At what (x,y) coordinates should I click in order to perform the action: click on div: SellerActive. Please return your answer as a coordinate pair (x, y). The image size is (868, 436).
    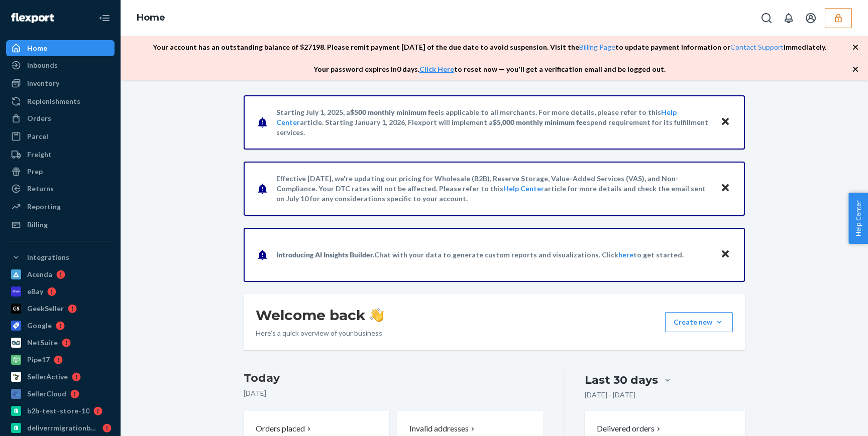
    Looking at the image, I should click on (47, 377).